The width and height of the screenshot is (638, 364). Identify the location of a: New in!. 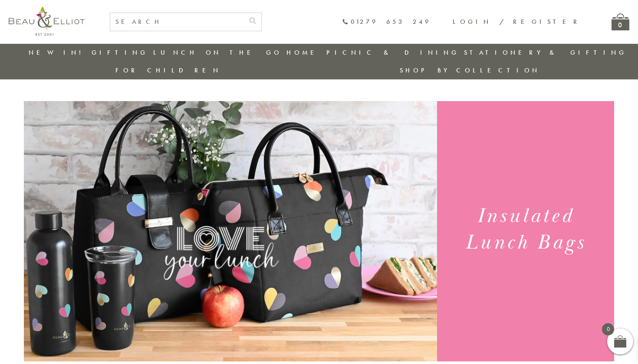
(57, 53).